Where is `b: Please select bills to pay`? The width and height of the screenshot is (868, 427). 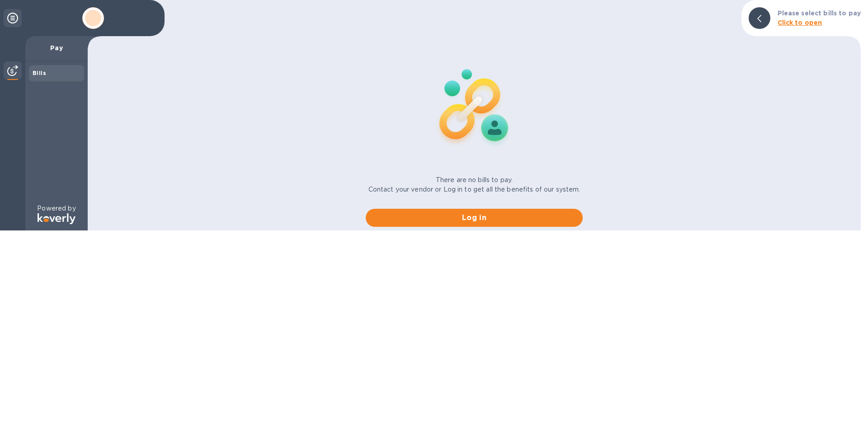
b: Please select bills to pay is located at coordinates (819, 13).